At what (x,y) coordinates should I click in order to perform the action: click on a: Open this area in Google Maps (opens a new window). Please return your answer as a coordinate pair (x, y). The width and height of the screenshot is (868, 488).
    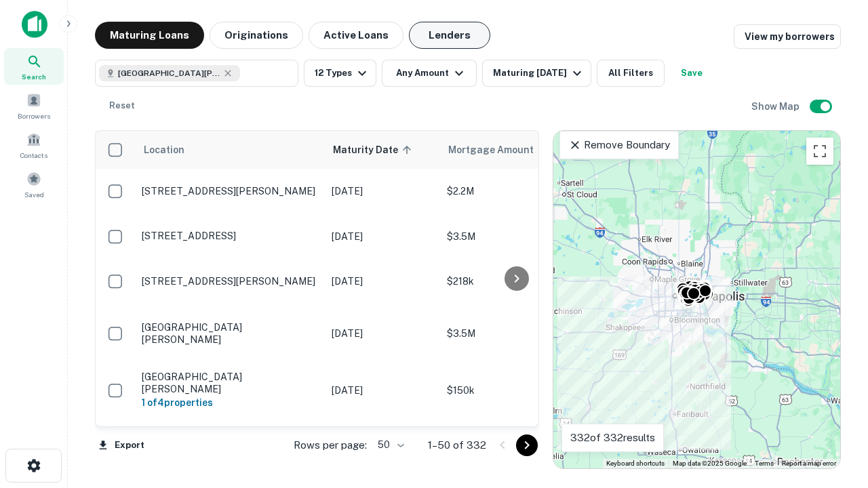
    Looking at the image, I should click on (579, 460).